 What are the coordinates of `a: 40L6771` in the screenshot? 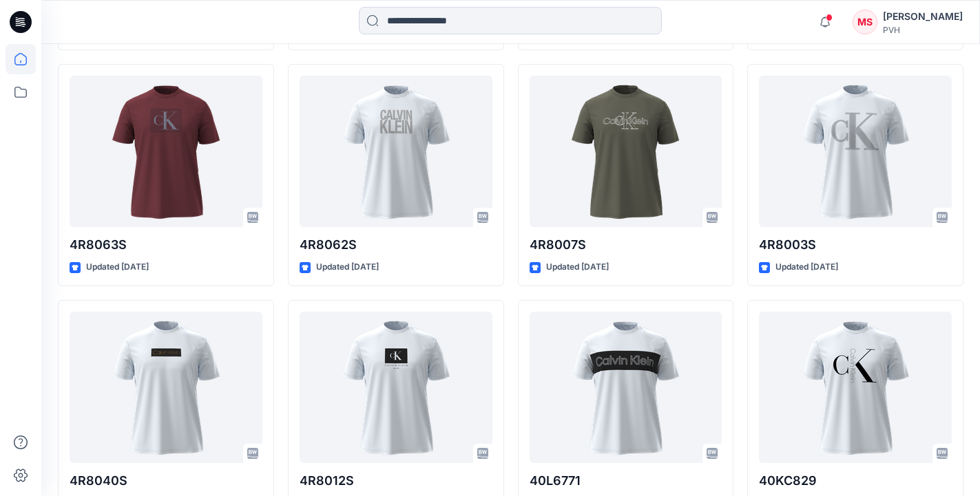 It's located at (626, 387).